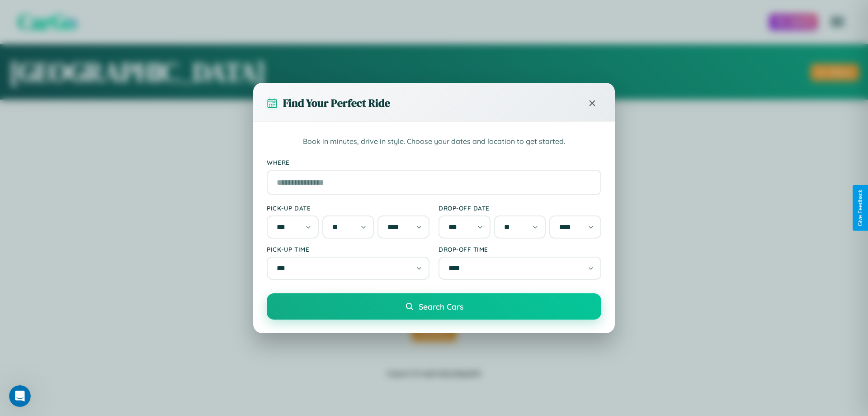 The image size is (868, 416). I want to click on h3: Find Your Perfect Ride, so click(337, 102).